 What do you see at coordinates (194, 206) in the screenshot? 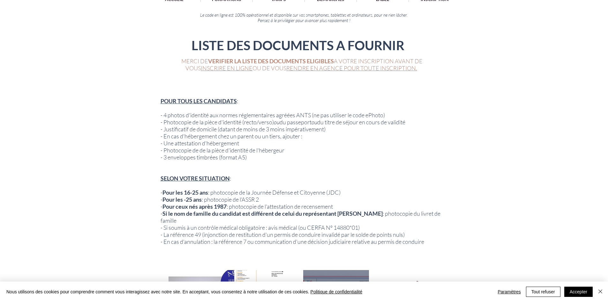
I see `span: Pour ceux nés après 1987` at bounding box center [194, 206].